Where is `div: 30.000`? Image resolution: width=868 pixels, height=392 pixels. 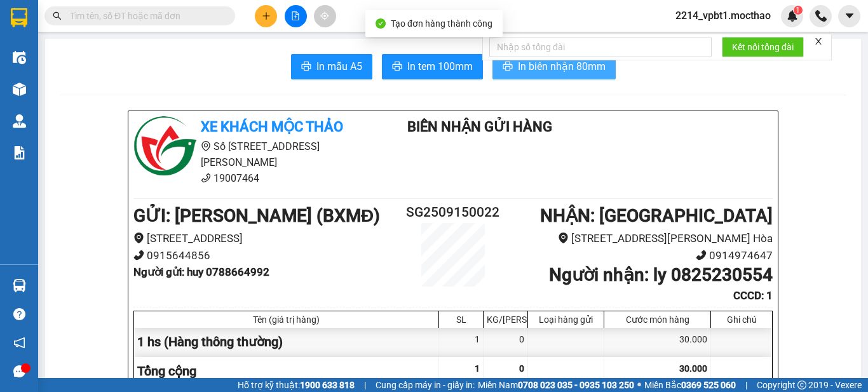 div: 30.000 is located at coordinates (658, 342).